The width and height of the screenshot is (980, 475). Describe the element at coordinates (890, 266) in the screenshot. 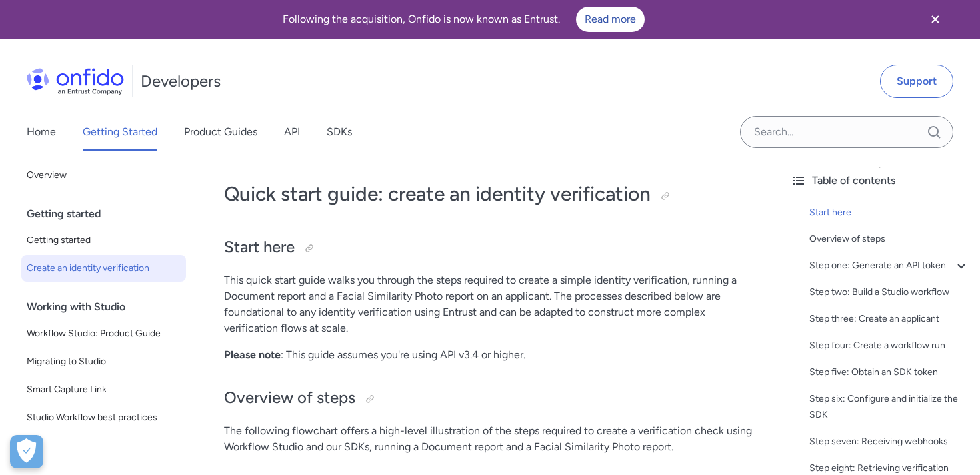

I see `a: Step one: Generate an API token` at that location.